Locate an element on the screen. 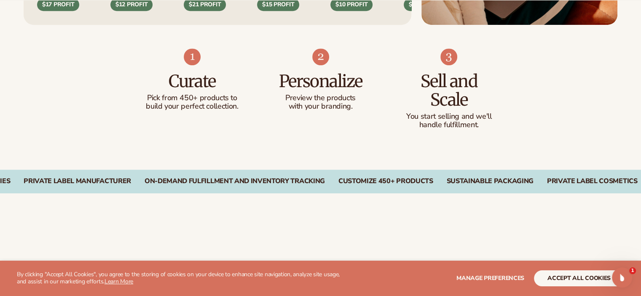  p: with your branding. is located at coordinates (320, 107).